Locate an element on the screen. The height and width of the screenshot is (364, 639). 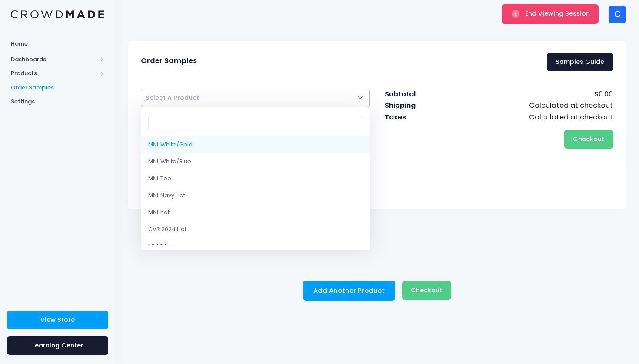
td: Taxes is located at coordinates (415, 117).